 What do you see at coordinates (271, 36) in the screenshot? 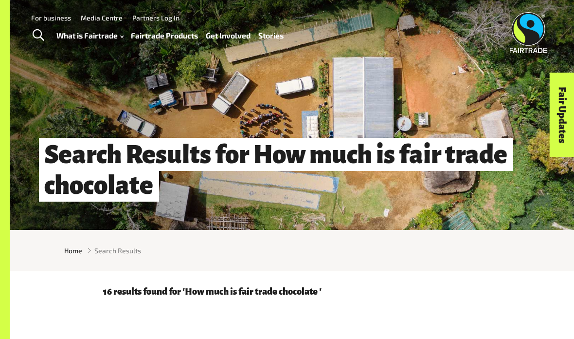
I see `a: Stories` at bounding box center [271, 36].